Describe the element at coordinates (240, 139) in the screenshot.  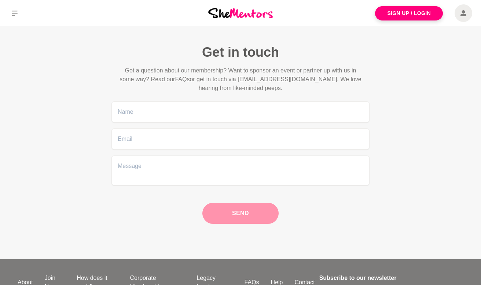
I see `input: Email` at that location.